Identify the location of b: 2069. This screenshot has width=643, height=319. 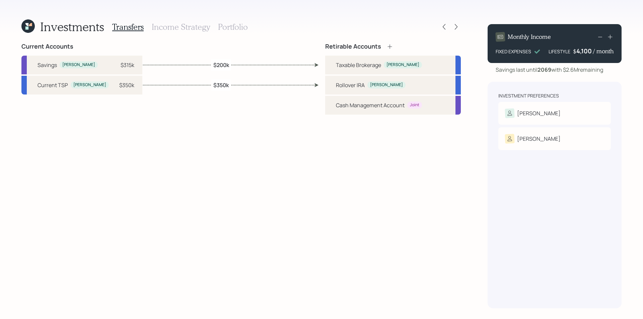
(544, 70).